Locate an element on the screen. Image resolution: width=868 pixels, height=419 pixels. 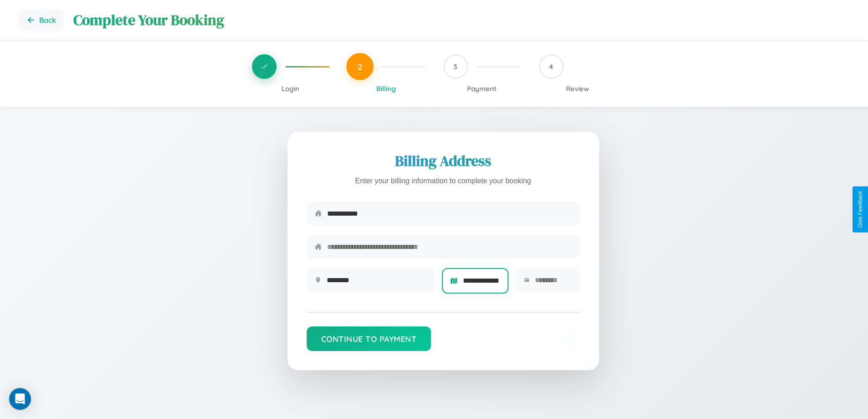
h1: Complete Your Booking is located at coordinates (461, 20).